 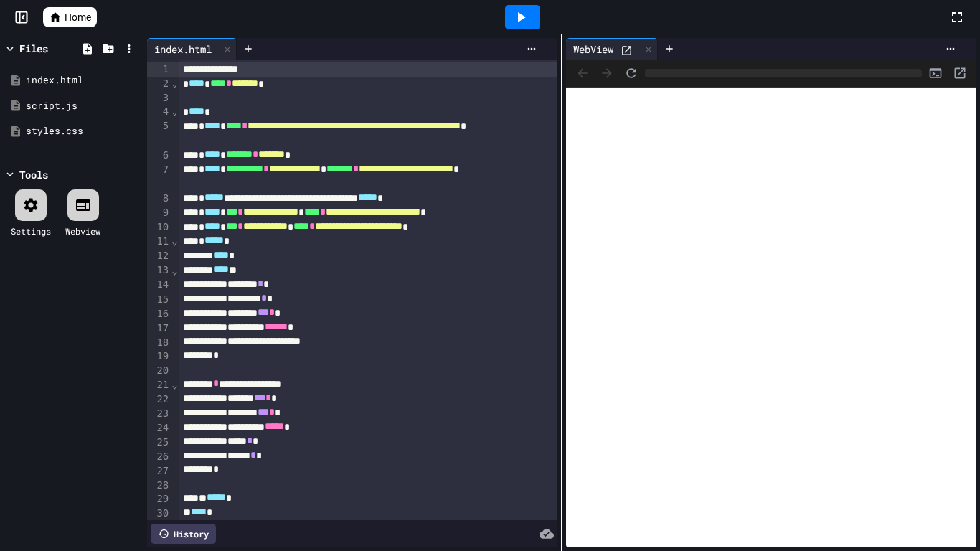 What do you see at coordinates (159, 133) in the screenshot?
I see `div: 5` at bounding box center [159, 133].